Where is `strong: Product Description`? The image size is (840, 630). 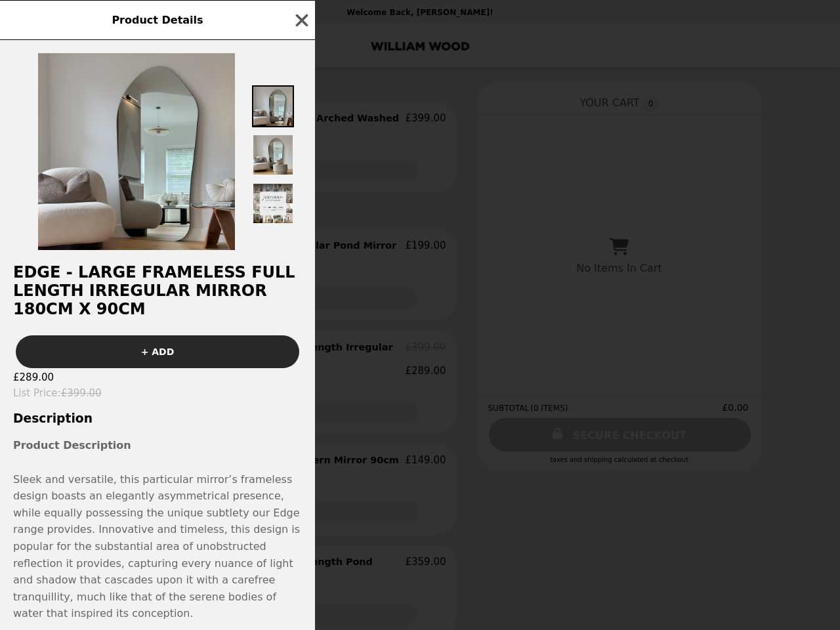 strong: Product Description is located at coordinates (72, 445).